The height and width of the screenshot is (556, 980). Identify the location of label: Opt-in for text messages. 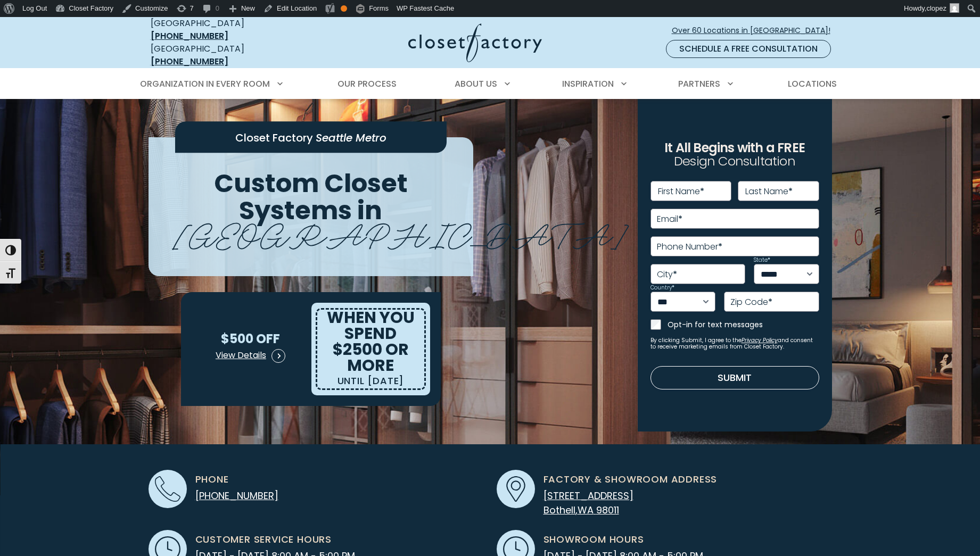
(743, 325).